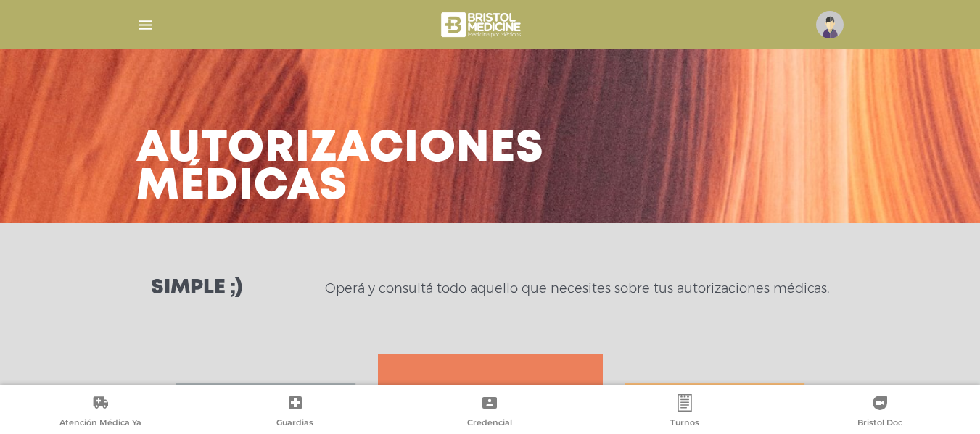 This screenshot has width=980, height=434. Describe the element at coordinates (685, 424) in the screenshot. I see `span: Turnos` at that location.